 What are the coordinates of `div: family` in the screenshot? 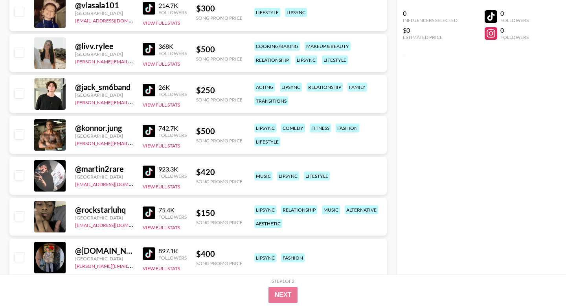 It's located at (357, 87).